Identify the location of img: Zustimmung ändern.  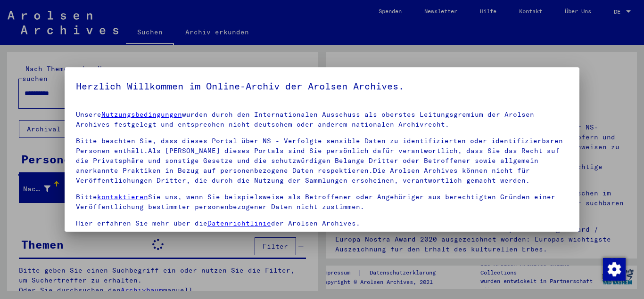
(614, 269).